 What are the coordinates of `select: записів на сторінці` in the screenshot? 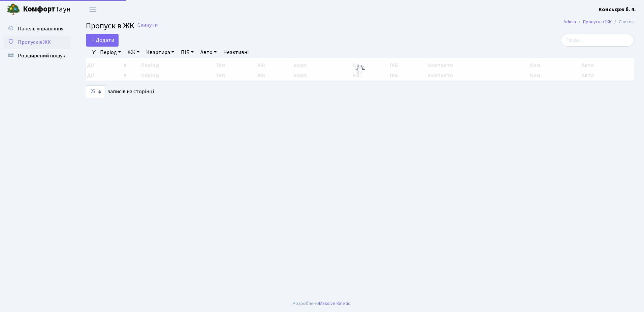 It's located at (96, 92).